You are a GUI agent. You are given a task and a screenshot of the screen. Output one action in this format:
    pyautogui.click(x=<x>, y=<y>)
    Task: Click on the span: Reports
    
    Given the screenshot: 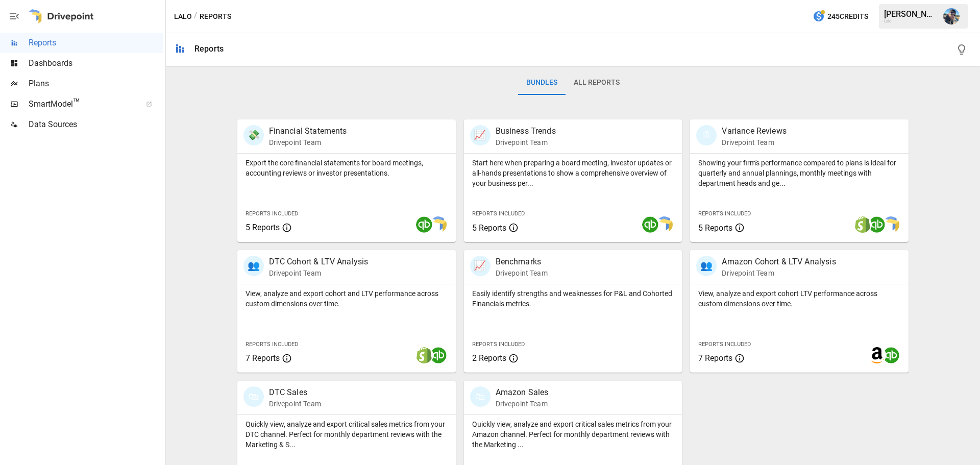 What is the action you would take?
    pyautogui.click(x=96, y=43)
    